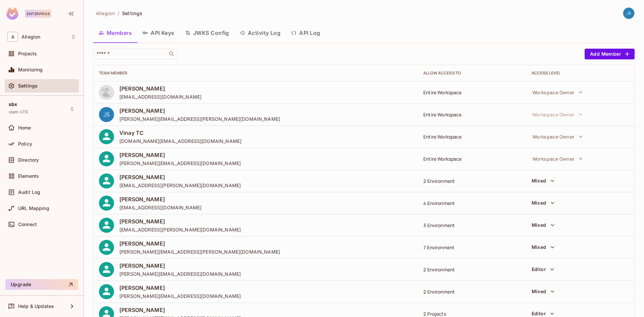  What do you see at coordinates (543, 269) in the screenshot?
I see `button: Editor` at bounding box center [543, 269].